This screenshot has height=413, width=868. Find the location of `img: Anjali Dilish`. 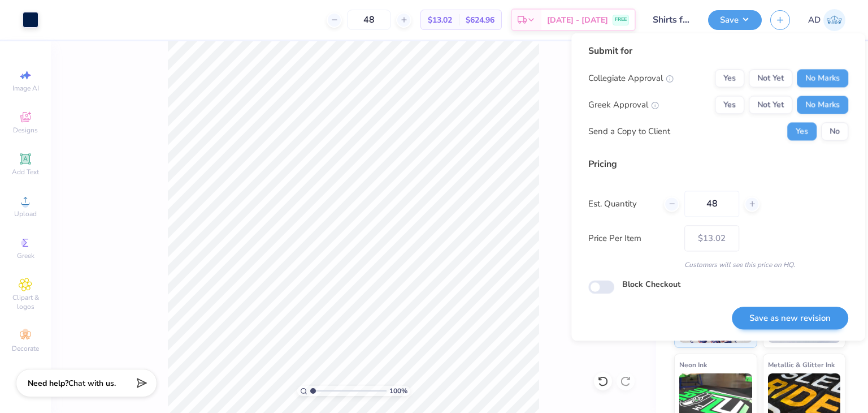

img: Anjali Dilish is located at coordinates (834, 20).